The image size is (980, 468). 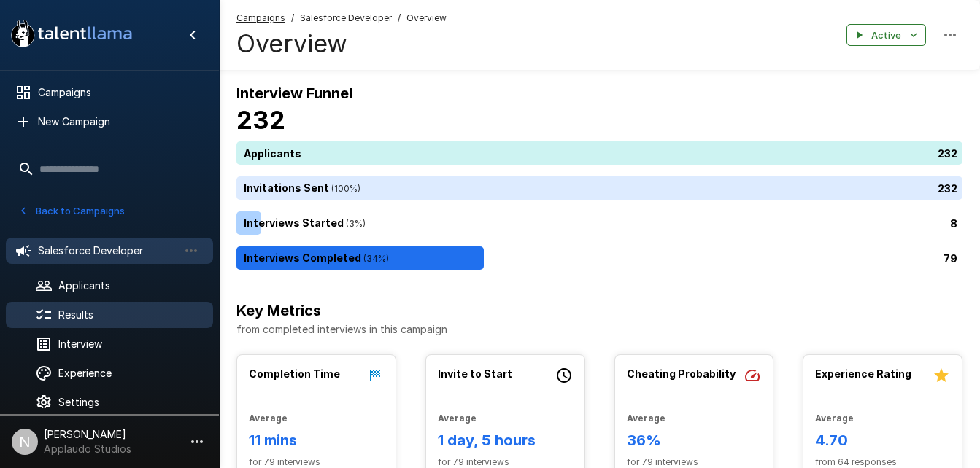 What do you see at coordinates (294, 94) in the screenshot?
I see `b: Interview Funnel` at bounding box center [294, 94].